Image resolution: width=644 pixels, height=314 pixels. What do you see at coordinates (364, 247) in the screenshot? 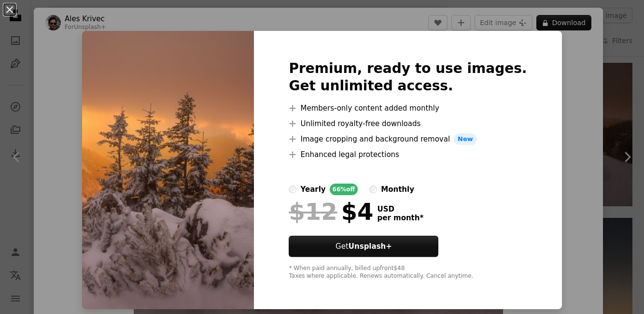
I see `button: GetUnsplash+` at bounding box center [364, 247].